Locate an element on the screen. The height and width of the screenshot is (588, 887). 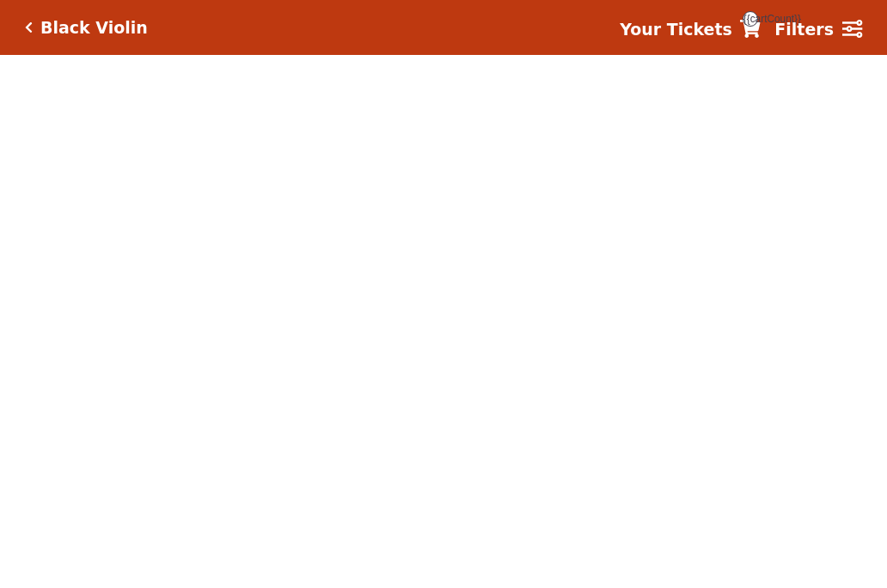
h5: Black Violin is located at coordinates (93, 27).